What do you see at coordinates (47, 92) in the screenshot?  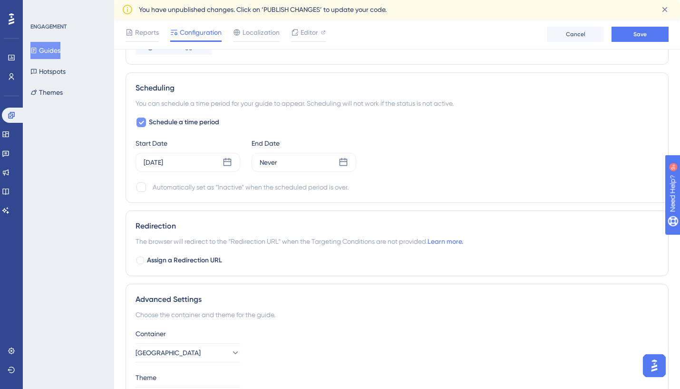 I see `button: Themes` at bounding box center [47, 92].